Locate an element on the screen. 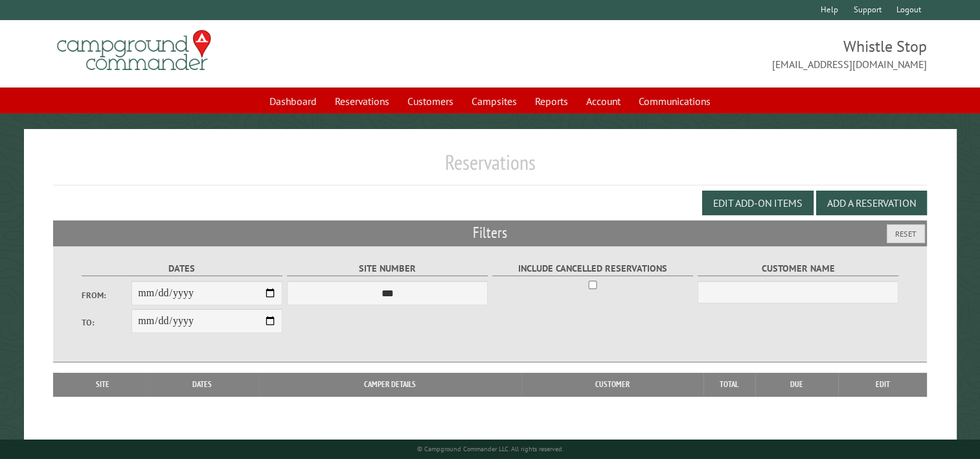  th: Customer is located at coordinates (612, 384).